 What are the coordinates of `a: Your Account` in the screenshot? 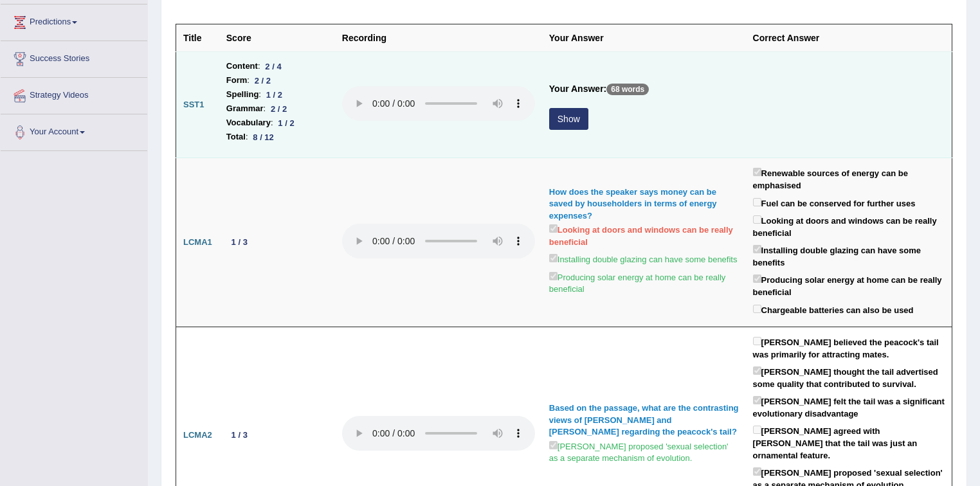 It's located at (74, 130).